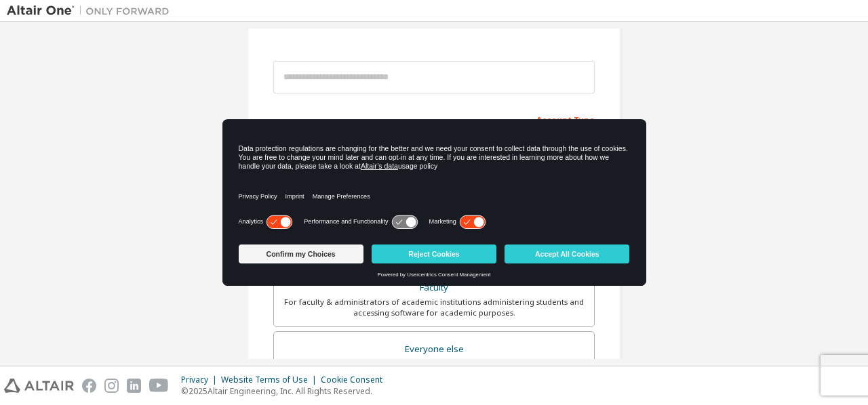 This screenshot has height=405, width=868. Describe the element at coordinates (434, 288) in the screenshot. I see `div: Faculty` at that location.